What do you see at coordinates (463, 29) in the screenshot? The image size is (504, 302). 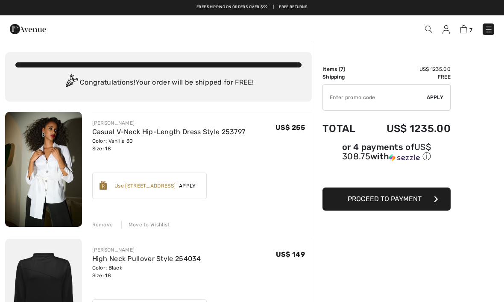 I see `img: Shopping Bag` at bounding box center [463, 29].